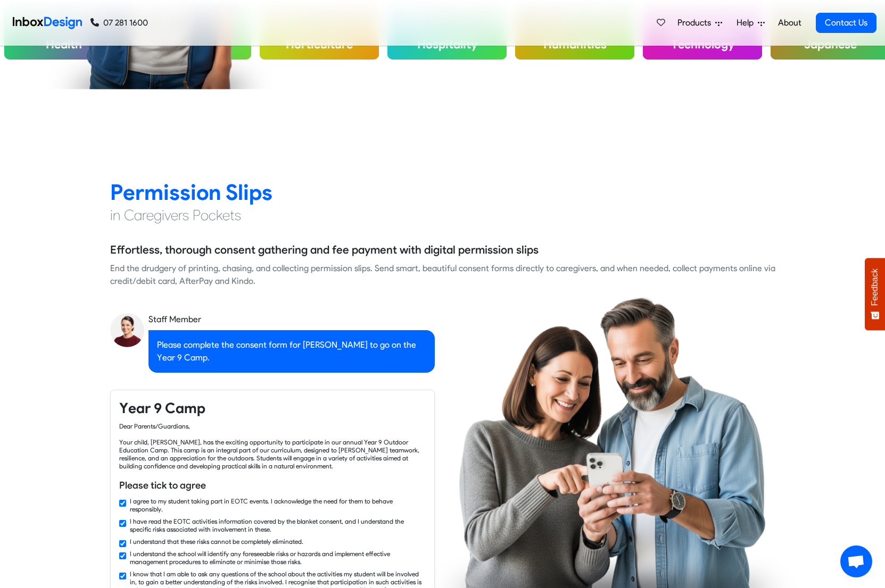 The image size is (885, 588). Describe the element at coordinates (443, 275) in the screenshot. I see `div: End the drudgery of printing, chasing, and collecting permission slips. Send smart, beautiful con...` at that location.